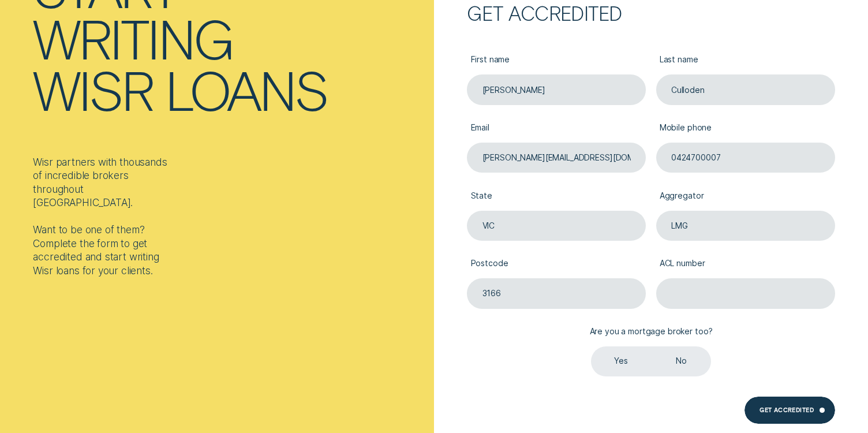 This screenshot has height=433, width=868. I want to click on div: loans, so click(246, 89).